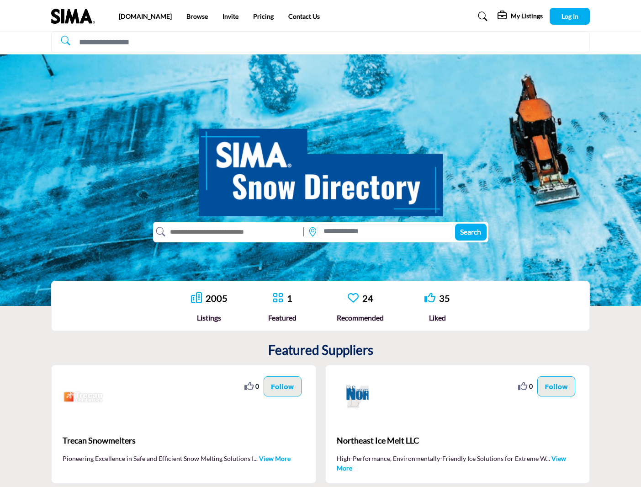 Image resolution: width=641 pixels, height=487 pixels. Describe the element at coordinates (471, 231) in the screenshot. I see `span: Search` at that location.